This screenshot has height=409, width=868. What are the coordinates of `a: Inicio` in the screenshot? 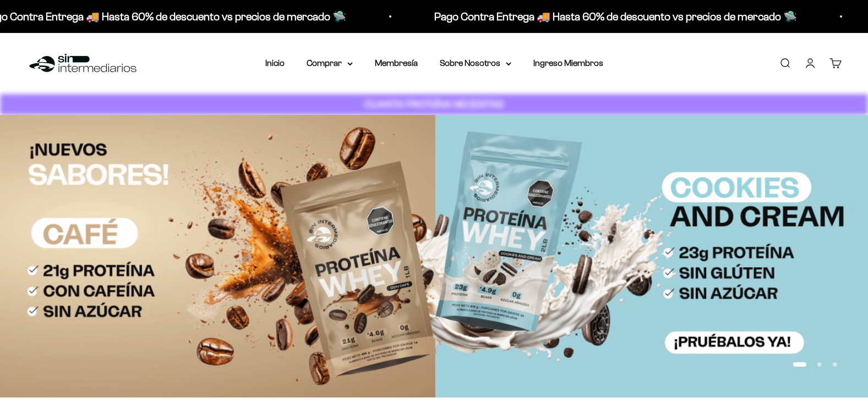 It's located at (274, 62).